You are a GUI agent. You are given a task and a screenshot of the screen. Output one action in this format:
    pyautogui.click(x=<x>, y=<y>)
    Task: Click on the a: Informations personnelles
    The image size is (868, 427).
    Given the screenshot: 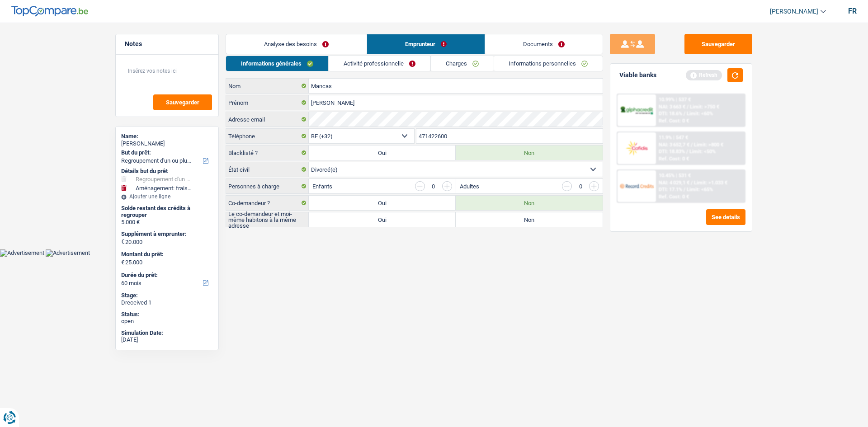 What is the action you would take?
    pyautogui.click(x=548, y=63)
    